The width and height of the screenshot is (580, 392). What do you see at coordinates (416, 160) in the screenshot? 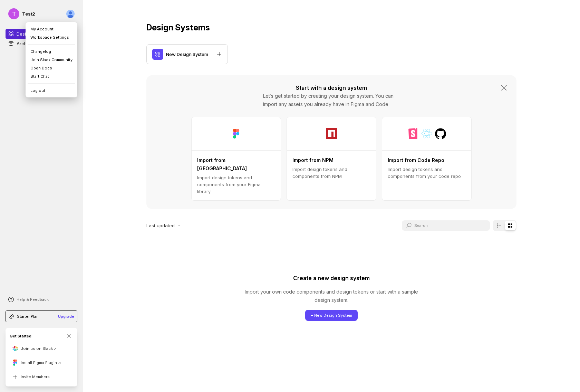
I see `p: Import from Code Repo` at bounding box center [416, 160].